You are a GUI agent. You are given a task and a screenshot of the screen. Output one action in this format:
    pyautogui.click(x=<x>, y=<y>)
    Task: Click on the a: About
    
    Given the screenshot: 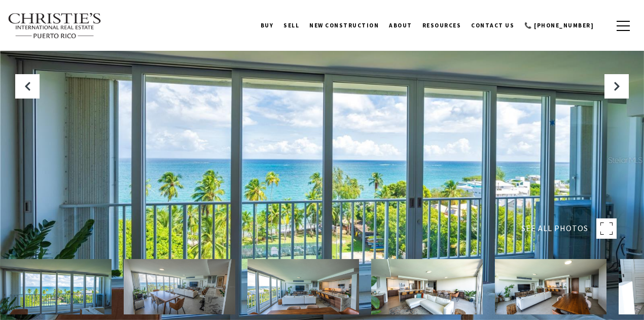 What is the action you would take?
    pyautogui.click(x=401, y=25)
    